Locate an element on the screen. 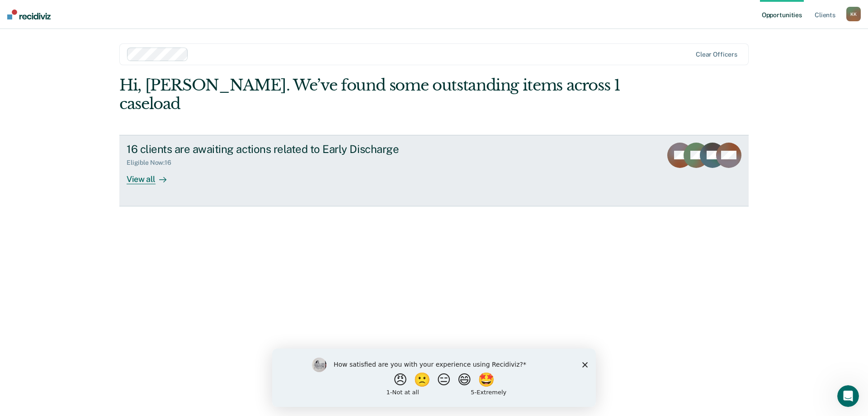  div: Close survey is located at coordinates (313, 16).